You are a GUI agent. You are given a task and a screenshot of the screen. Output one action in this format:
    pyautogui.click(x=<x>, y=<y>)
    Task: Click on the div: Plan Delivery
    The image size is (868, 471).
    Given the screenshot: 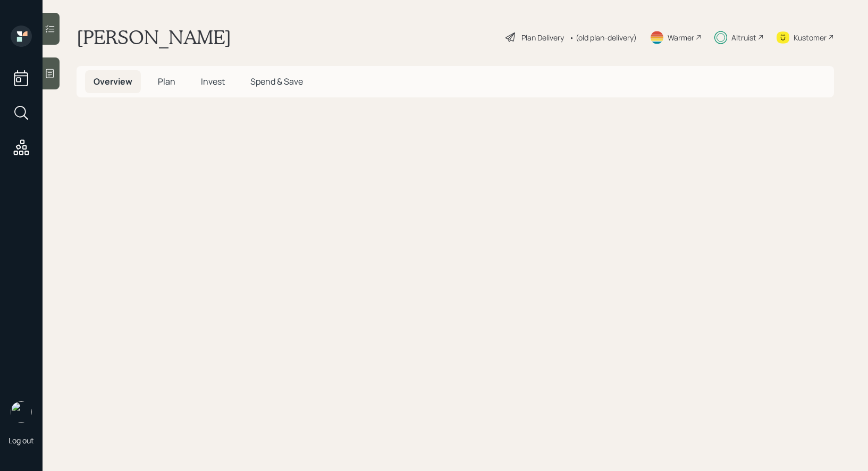 What is the action you would take?
    pyautogui.click(x=543, y=37)
    